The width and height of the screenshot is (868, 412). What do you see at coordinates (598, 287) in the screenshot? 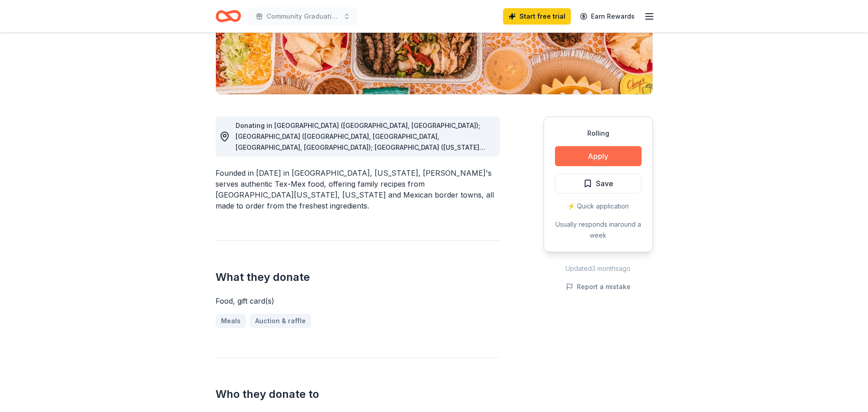
I see `button: Report a mistake` at bounding box center [598, 287].